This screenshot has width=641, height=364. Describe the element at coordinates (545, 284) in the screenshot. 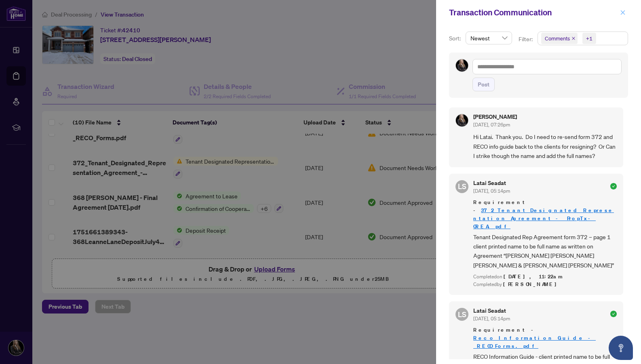

I see `div: Completed by` at that location.